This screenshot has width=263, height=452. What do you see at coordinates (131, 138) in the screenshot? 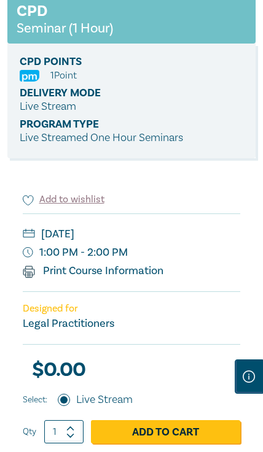
I see `p: Live Streamed One Hour Seminars` at bounding box center [131, 138].